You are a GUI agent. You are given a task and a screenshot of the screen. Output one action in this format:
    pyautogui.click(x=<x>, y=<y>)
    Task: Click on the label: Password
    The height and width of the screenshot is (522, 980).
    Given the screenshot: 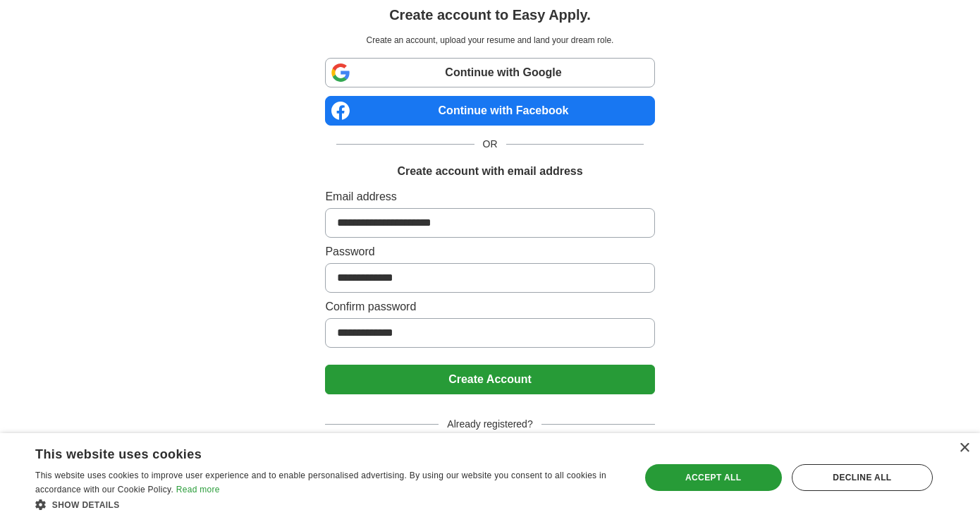 What is the action you would take?
    pyautogui.click(x=489, y=252)
    